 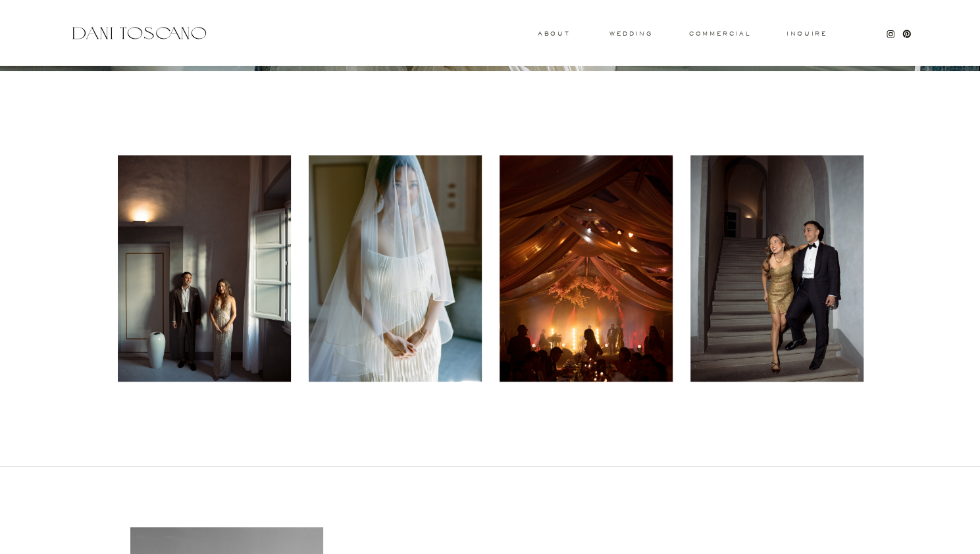 What do you see at coordinates (720, 33) in the screenshot?
I see `h3: commercial` at bounding box center [720, 33].